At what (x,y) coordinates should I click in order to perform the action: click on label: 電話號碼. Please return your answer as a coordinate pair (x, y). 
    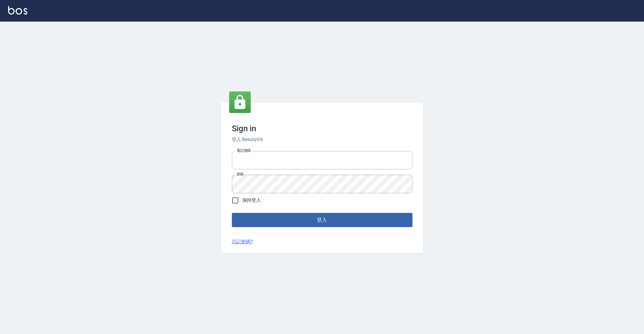
    Looking at the image, I should click on (243, 150).